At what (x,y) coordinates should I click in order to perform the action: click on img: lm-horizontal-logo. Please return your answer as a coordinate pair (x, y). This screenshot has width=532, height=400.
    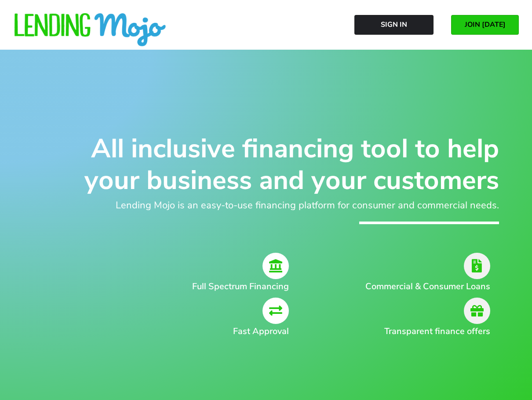
    Looking at the image, I should click on (90, 30).